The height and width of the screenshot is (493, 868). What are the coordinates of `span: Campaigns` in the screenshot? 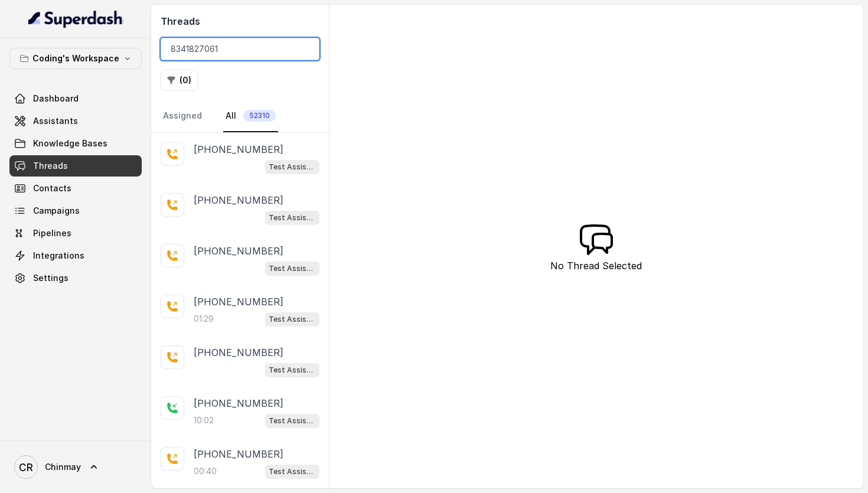 It's located at (56, 211).